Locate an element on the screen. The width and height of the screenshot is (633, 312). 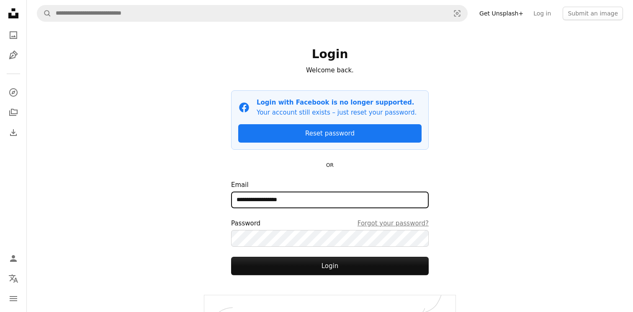
p: Login with Facebook is no longer supported. is located at coordinates (336, 103).